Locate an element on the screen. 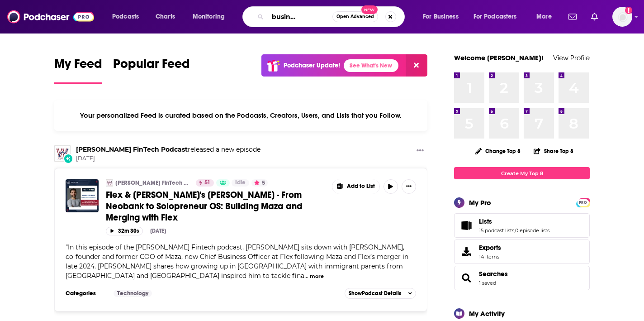 This screenshot has width=644, height=321. a: Idle is located at coordinates (240, 183).